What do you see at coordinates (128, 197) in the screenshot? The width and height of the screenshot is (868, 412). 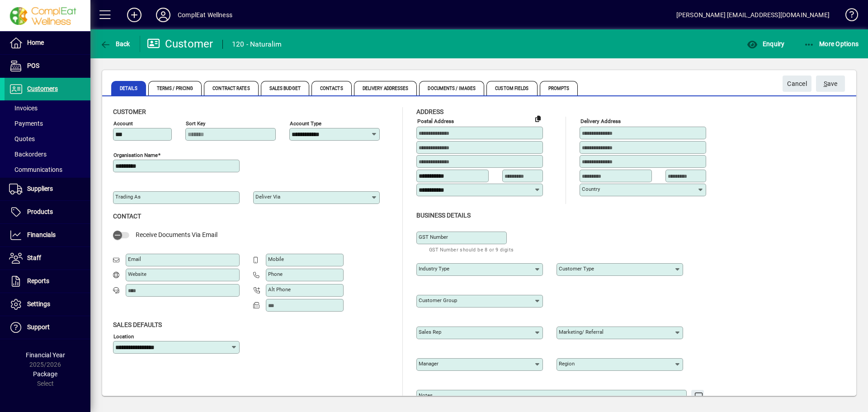 I see `mat-label: Trading as` at bounding box center [128, 197].